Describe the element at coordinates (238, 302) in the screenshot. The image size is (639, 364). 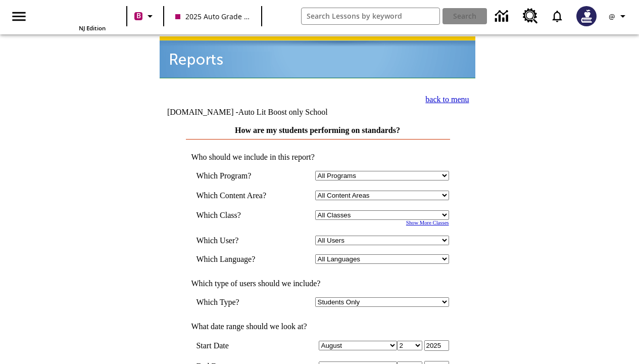
I see `td: Which Type?` at that location.